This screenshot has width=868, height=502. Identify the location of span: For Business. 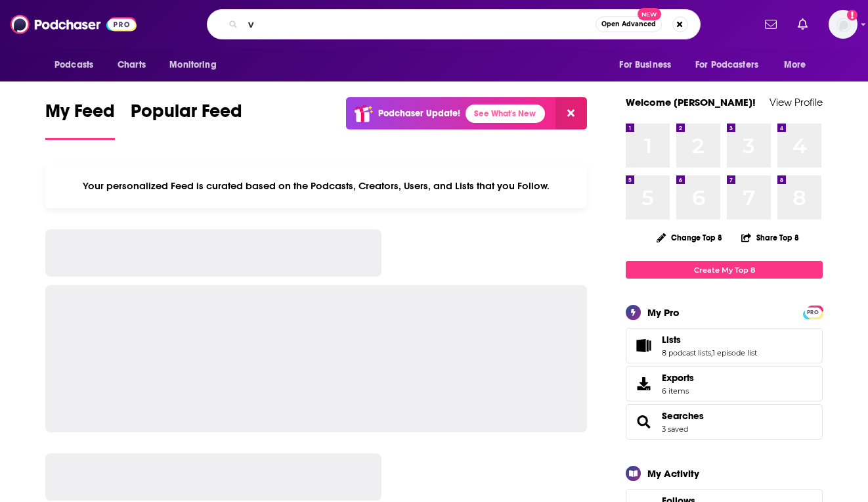
(645, 65).